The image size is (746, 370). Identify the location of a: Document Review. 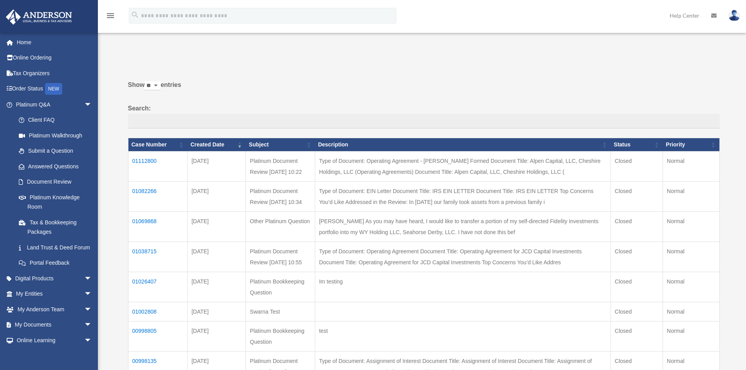
(55, 182).